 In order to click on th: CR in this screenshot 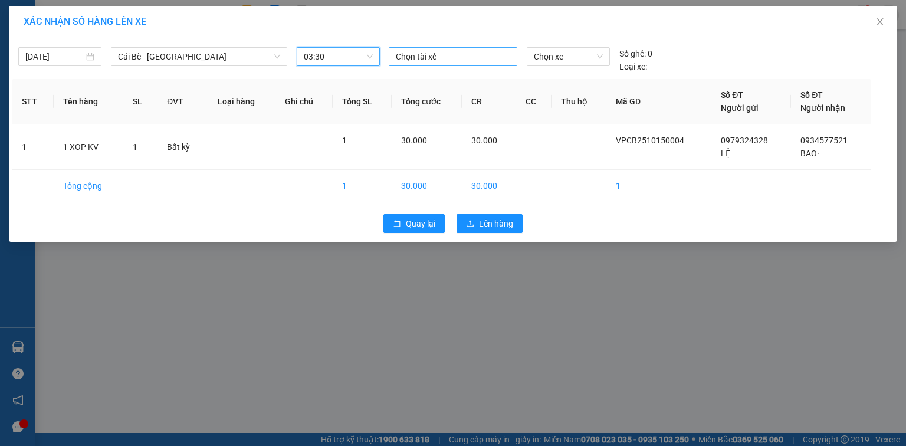, I will do `click(489, 101)`.